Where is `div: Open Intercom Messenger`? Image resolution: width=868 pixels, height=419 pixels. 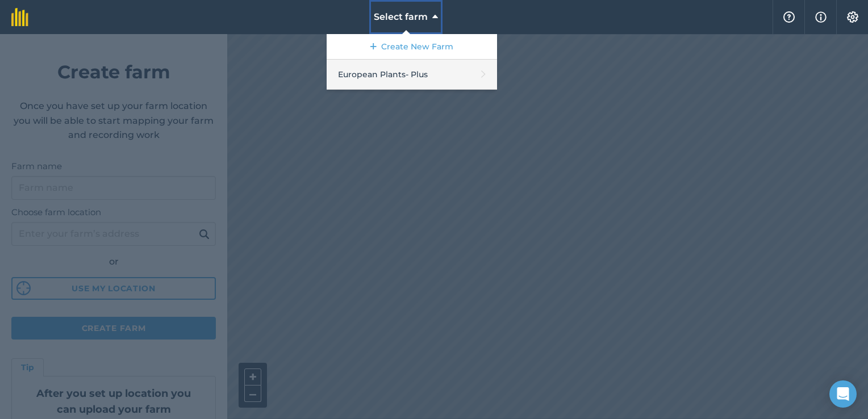
div: Open Intercom Messenger is located at coordinates (843, 394).